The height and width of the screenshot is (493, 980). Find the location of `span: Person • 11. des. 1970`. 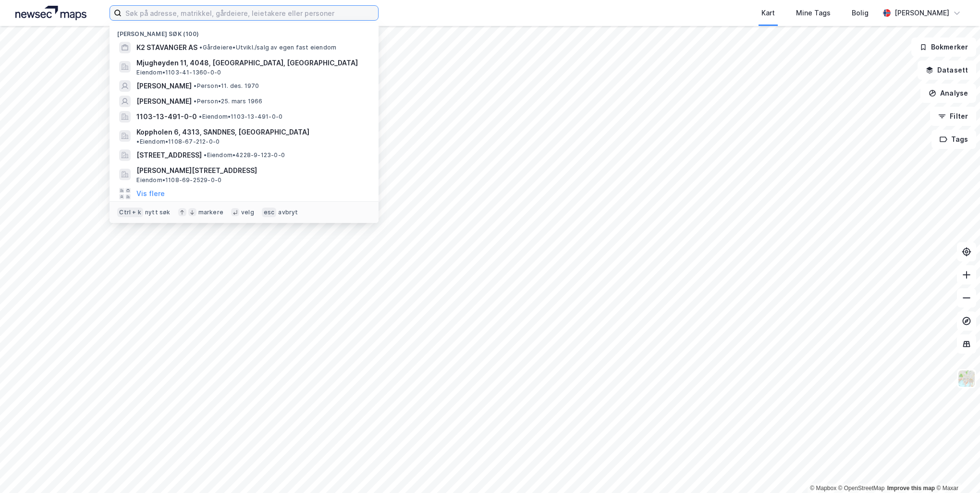

span: Person • 11. des. 1970 is located at coordinates (227, 86).